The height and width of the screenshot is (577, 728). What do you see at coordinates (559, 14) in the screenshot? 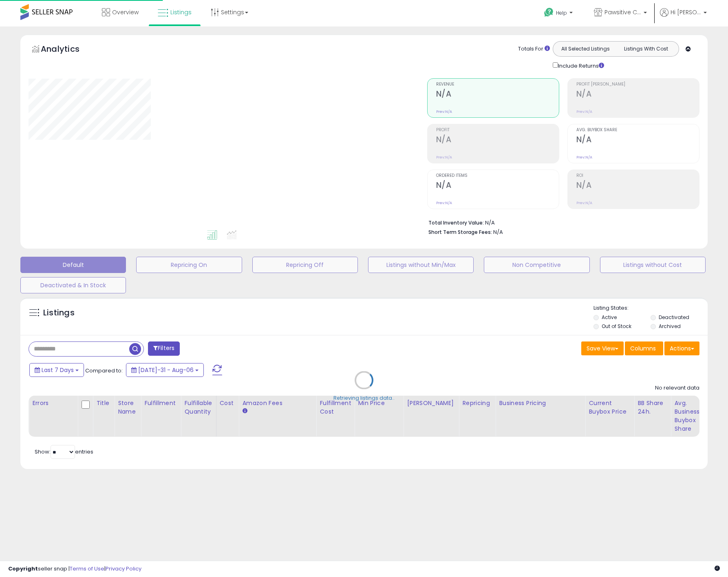
I see `a: Help` at bounding box center [559, 14].